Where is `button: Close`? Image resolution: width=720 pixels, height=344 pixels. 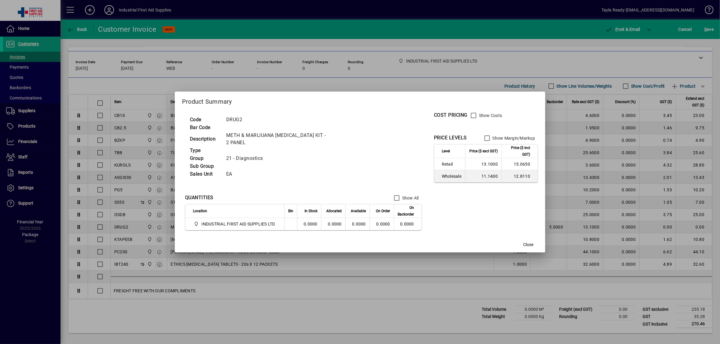 button: Close is located at coordinates (529, 245).